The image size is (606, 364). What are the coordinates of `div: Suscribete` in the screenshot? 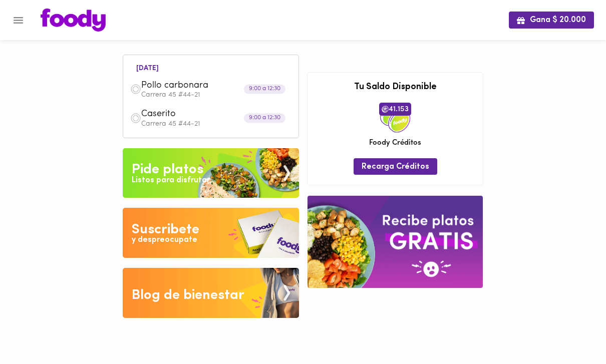 It's located at (166, 230).